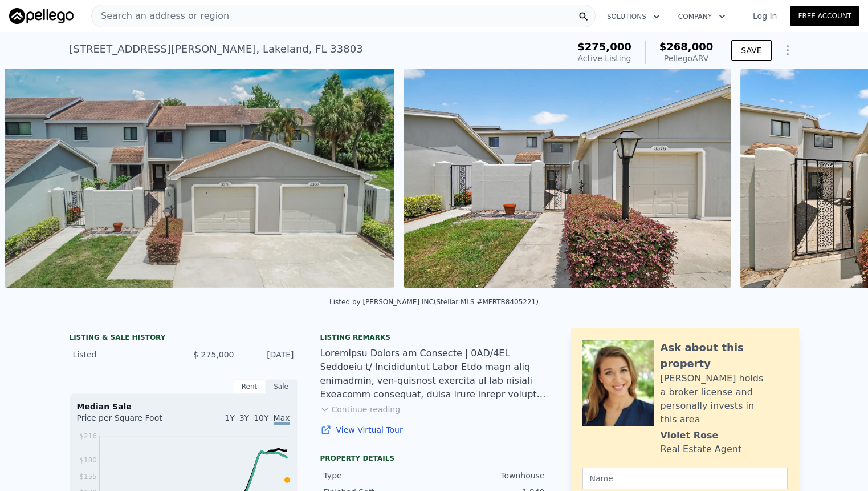 The width and height of the screenshot is (868, 491). What do you see at coordinates (490, 475) in the screenshot?
I see `div: Townhouse` at bounding box center [490, 475].